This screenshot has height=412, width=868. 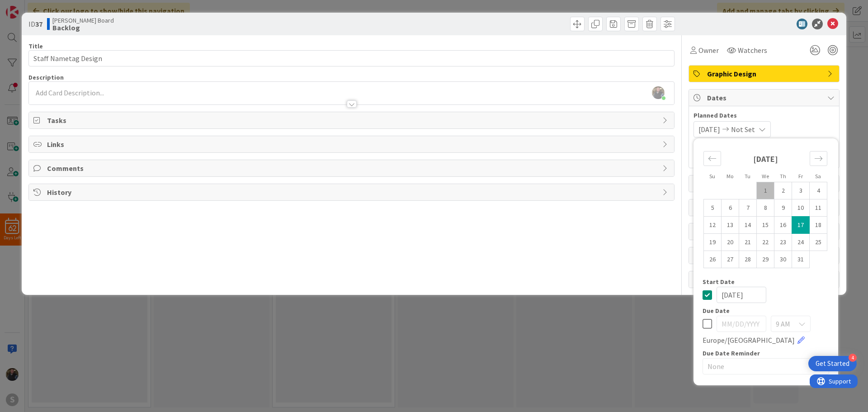 I want to click on span: ID, so click(x=35, y=24).